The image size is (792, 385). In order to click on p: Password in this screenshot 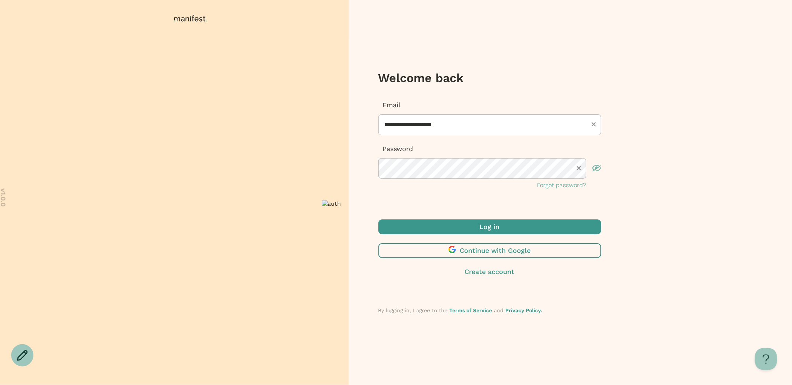, I will do `click(490, 149)`.